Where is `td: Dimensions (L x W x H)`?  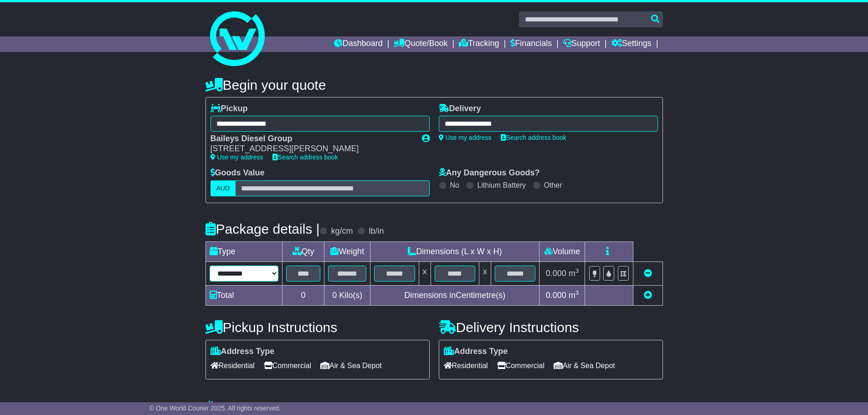 td: Dimensions (L x W x H) is located at coordinates (455, 251).